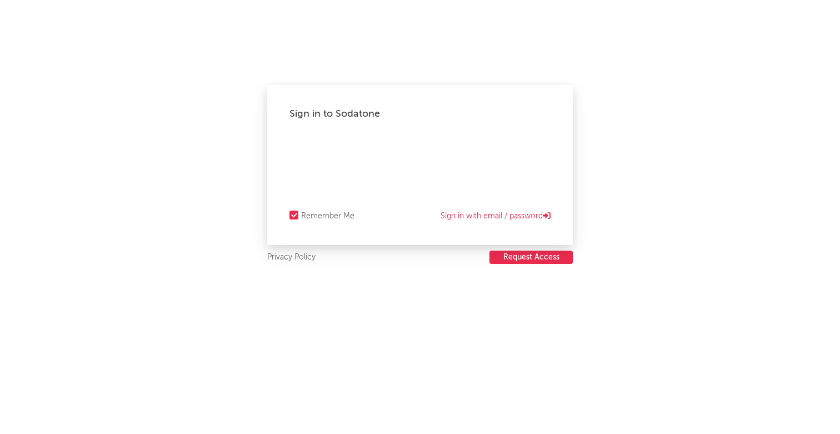 This screenshot has height=434, width=840. I want to click on a: Request Access, so click(531, 257).